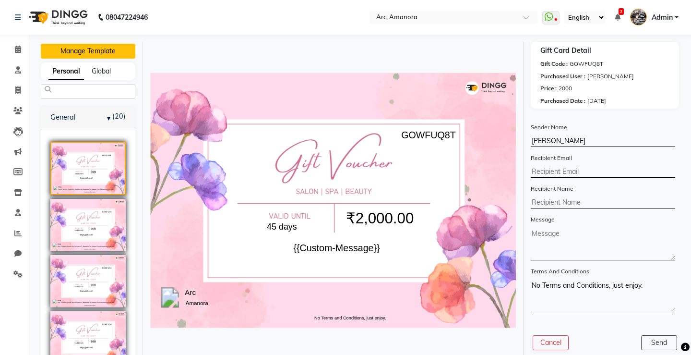 This screenshot has height=355, width=691. What do you see at coordinates (587, 64) in the screenshot?
I see `div: GOWFUQ8T` at bounding box center [587, 64].